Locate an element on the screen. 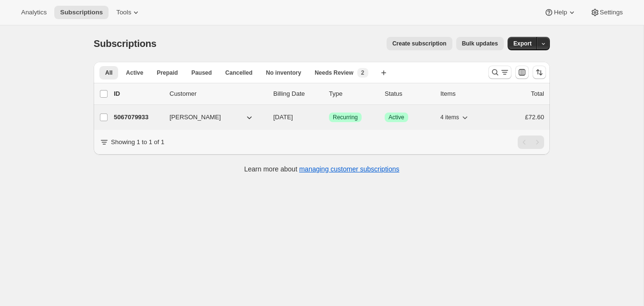 Image resolution: width=644 pixels, height=306 pixels. span: Tools is located at coordinates (124, 13).